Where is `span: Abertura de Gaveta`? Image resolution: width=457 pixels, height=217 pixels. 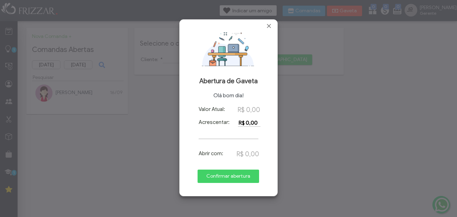
span: Abertura de Gaveta is located at coordinates (228, 81).